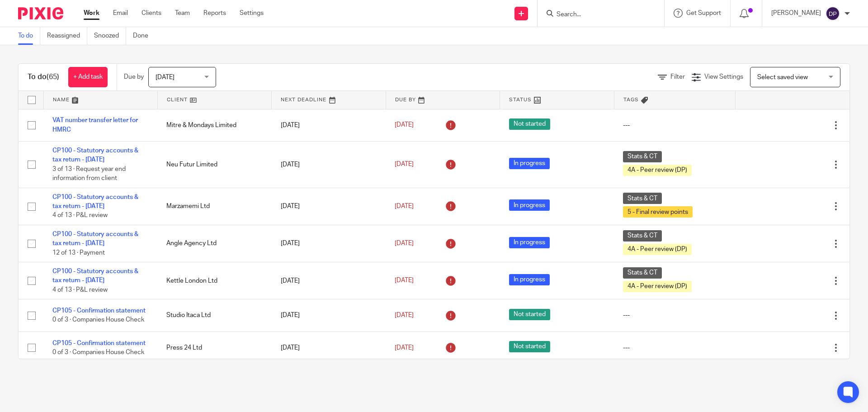 The width and height of the screenshot is (868, 412). I want to click on span: Tags, so click(631, 100).